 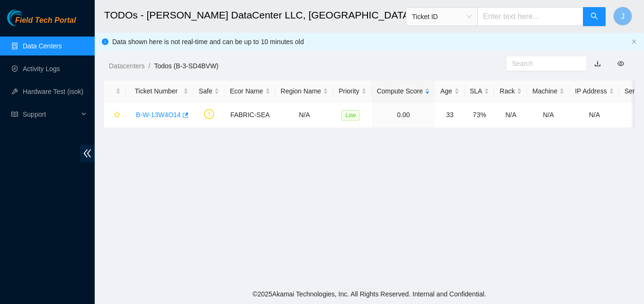 What do you see at coordinates (27, 18) in the screenshot?
I see `img: Akamai Technologies` at bounding box center [27, 18].